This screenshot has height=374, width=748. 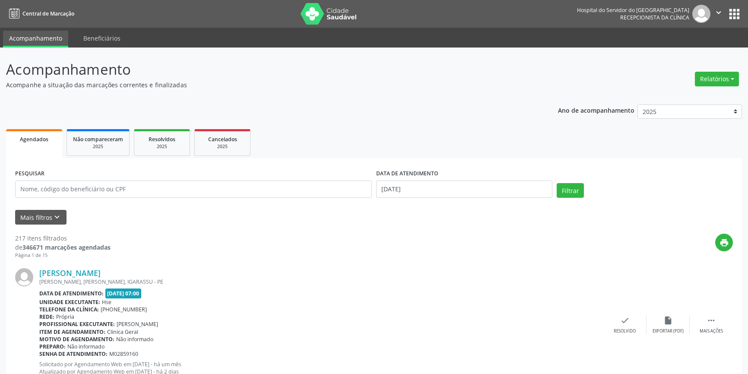 I want to click on label: PESQUISAR, so click(x=30, y=174).